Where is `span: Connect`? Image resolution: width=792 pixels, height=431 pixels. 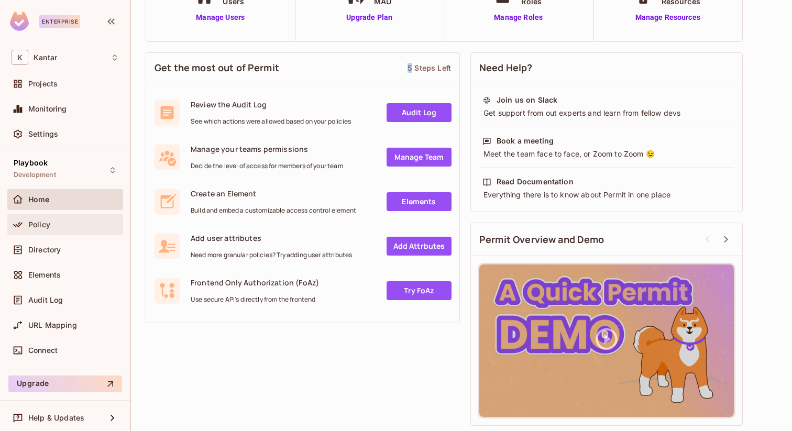 span: Connect is located at coordinates (43, 351).